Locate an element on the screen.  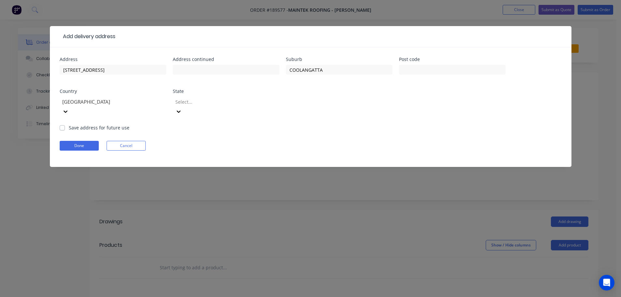
div: Address continued is located at coordinates (226, 59).